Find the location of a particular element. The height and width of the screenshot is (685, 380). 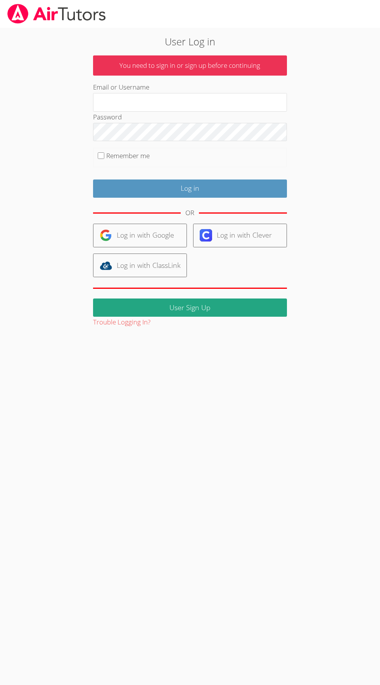

h2: User Log in is located at coordinates (190, 41).